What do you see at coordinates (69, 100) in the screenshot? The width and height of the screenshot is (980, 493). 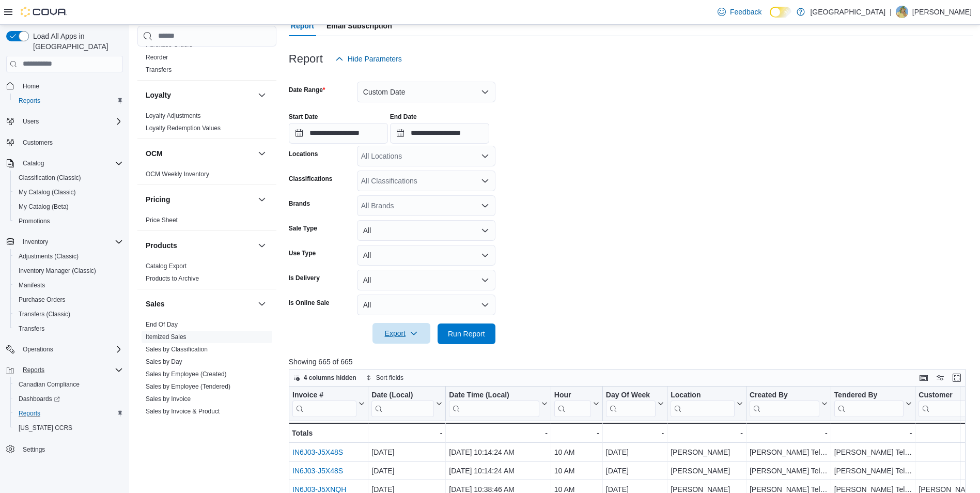 I see `button: Reports` at bounding box center [69, 100].